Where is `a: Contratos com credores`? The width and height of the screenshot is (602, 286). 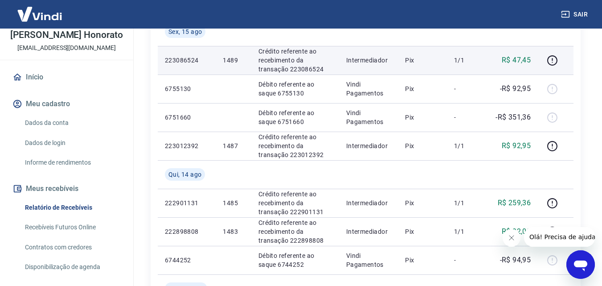
a: Contratos com credores is located at coordinates (72, 247).